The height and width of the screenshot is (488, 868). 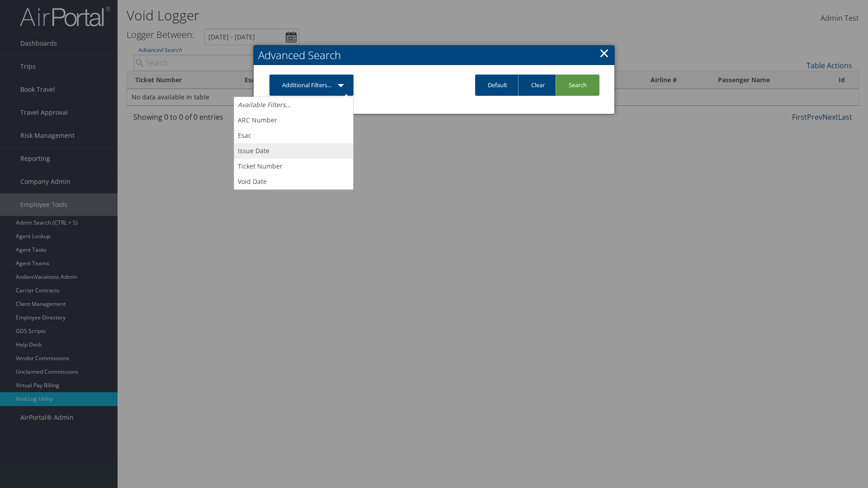 I want to click on h2: Advanced Search, so click(x=434, y=55).